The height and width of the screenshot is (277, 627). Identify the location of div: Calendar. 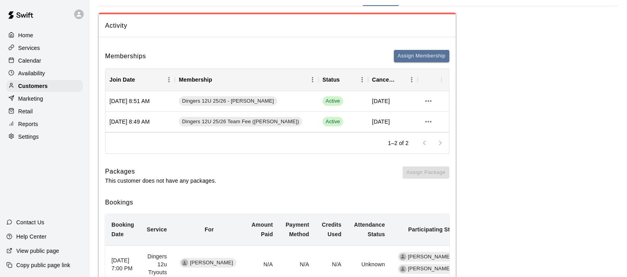
(44, 61).